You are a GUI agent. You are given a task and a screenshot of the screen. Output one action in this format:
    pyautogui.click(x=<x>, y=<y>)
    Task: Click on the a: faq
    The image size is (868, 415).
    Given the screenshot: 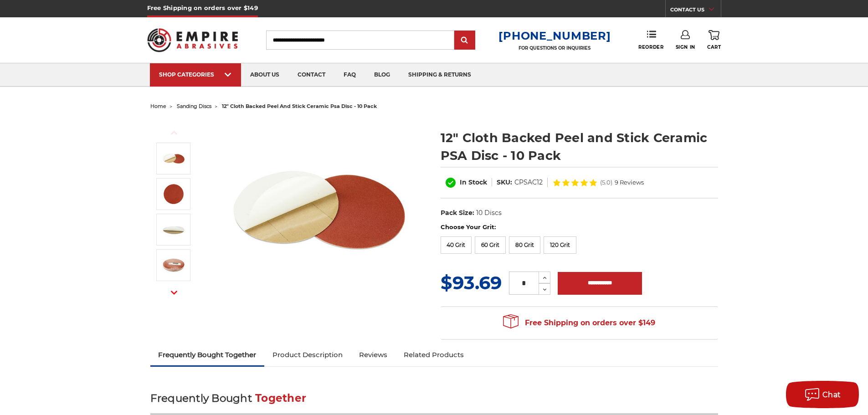 What is the action you would take?
    pyautogui.click(x=350, y=74)
    